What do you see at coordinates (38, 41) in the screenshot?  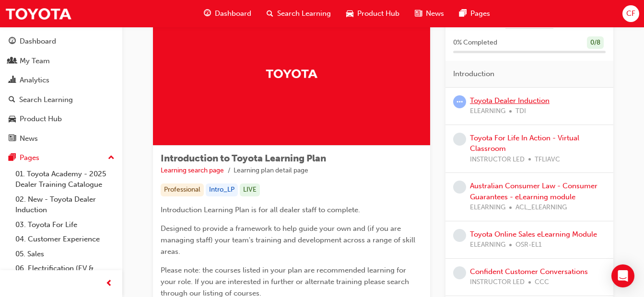 I see `div: Dashboard` at bounding box center [38, 41].